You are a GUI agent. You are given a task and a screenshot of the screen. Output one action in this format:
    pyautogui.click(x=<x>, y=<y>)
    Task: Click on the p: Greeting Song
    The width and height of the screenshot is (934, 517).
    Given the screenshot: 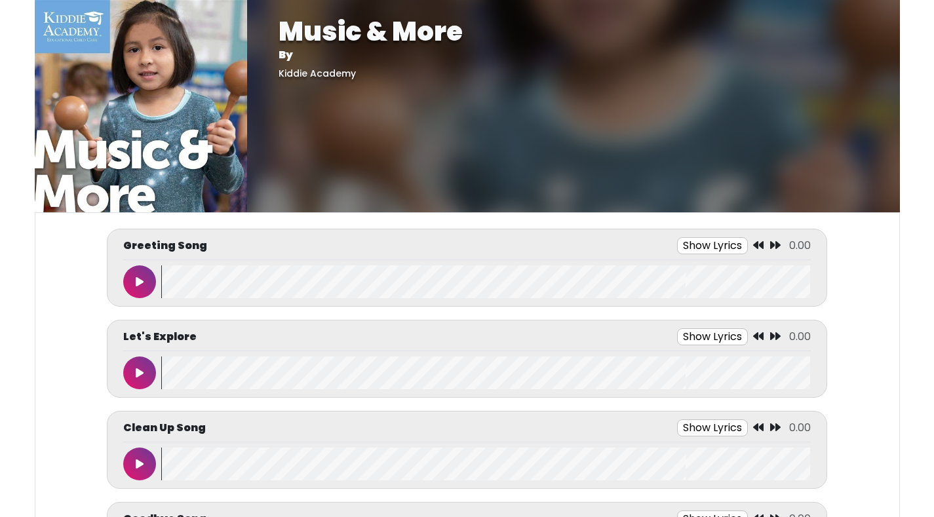 What is the action you would take?
    pyautogui.click(x=165, y=246)
    